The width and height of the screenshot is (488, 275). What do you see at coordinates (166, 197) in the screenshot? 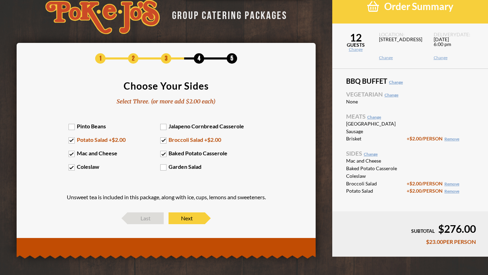
I see `p: Unsweet tea is included in this package, along with ice, cups, lemons and sweeteners.` at bounding box center [166, 197].